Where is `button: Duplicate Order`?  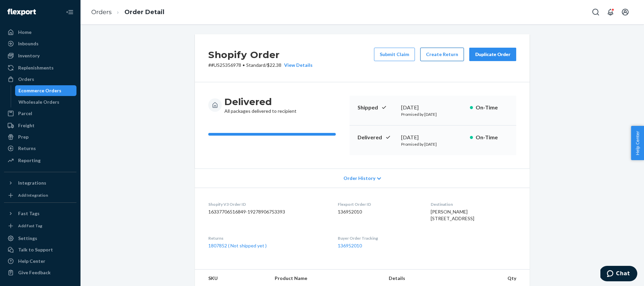
button: Duplicate Order is located at coordinates (493, 55).